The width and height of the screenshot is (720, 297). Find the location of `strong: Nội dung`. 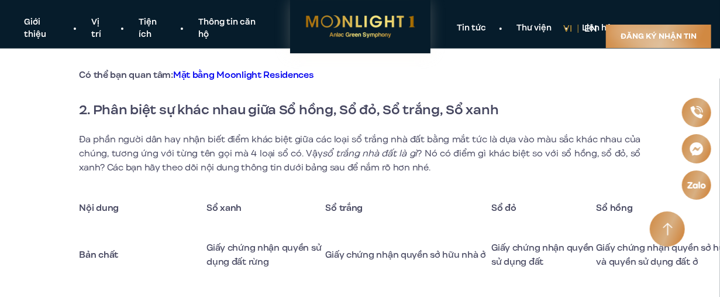

strong: Nội dung is located at coordinates (99, 208).